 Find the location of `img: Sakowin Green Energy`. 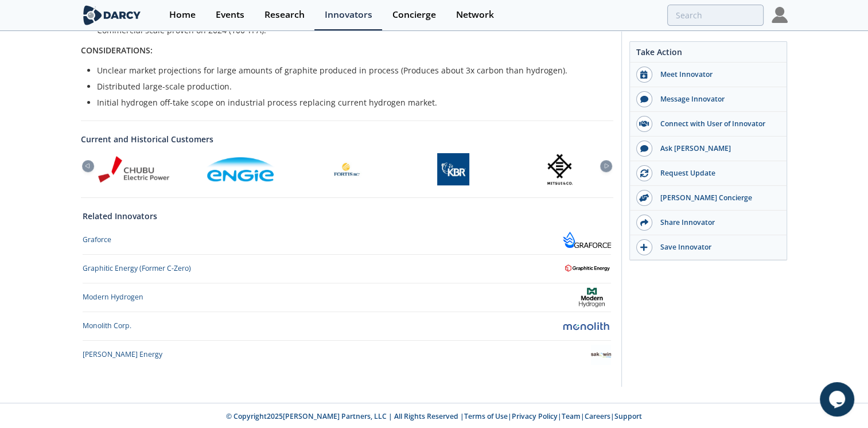

img: Sakowin Green Energy is located at coordinates (601, 355).